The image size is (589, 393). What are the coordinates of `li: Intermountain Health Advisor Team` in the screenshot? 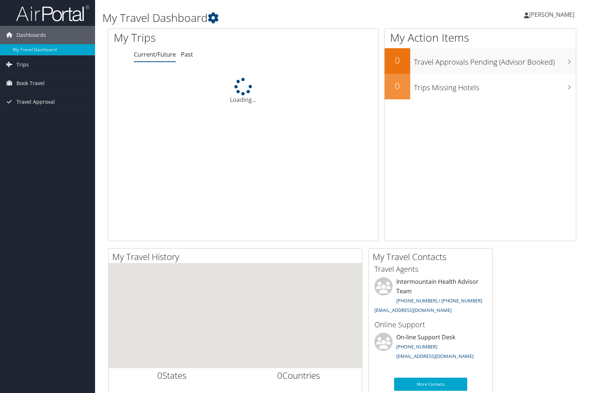 It's located at (431, 297).